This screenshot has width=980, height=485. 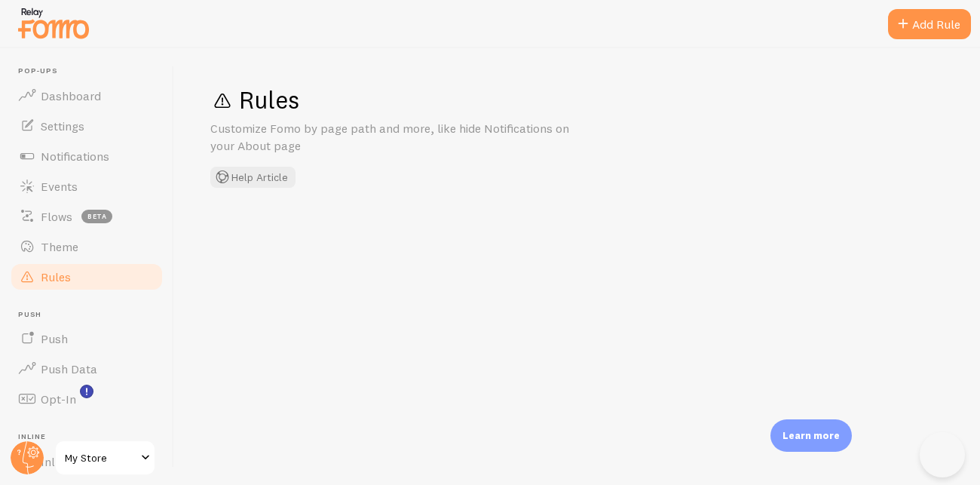 What do you see at coordinates (87, 369) in the screenshot?
I see `a: Push Data` at bounding box center [87, 369].